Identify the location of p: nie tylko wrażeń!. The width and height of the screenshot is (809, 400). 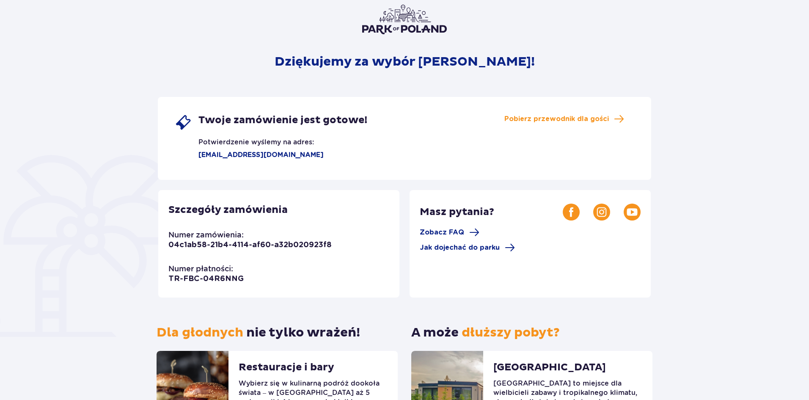
(258, 332).